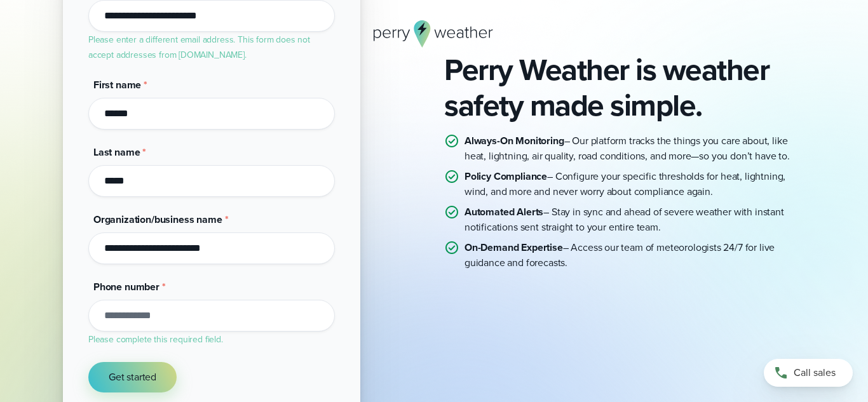 The width and height of the screenshot is (868, 402). What do you see at coordinates (156, 339) in the screenshot?
I see `label: Please complete this required field.` at bounding box center [156, 339].